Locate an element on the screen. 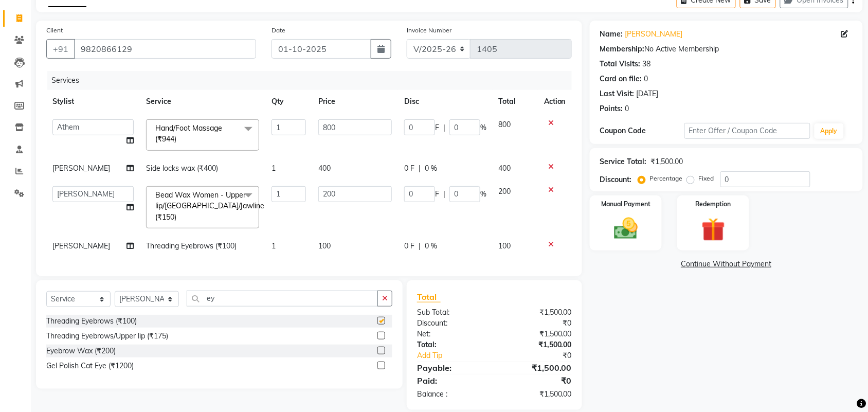 This screenshot has width=868, height=412. div: Total: is located at coordinates (452, 345).